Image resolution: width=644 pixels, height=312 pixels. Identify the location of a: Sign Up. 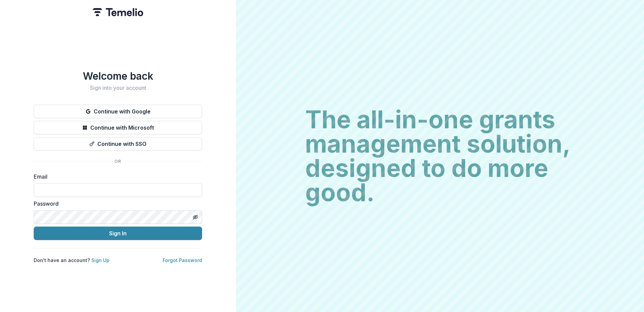
(101, 259).